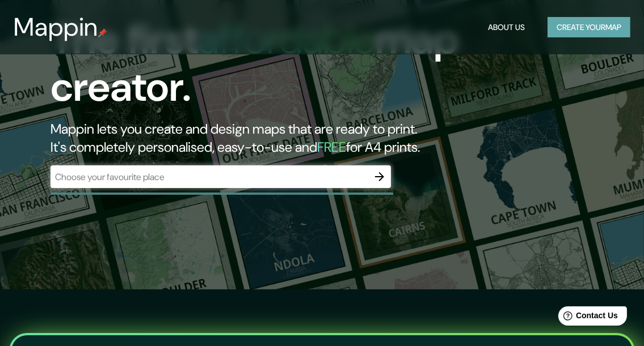  What do you see at coordinates (308, 68) in the screenshot?
I see `h1: The first map creator.` at bounding box center [308, 68].